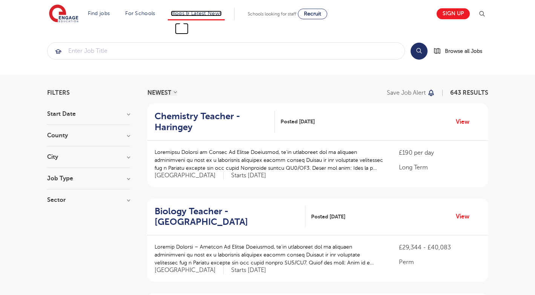 This screenshot has width=535, height=295. I want to click on span: Schools looking for staff, so click(272, 14).